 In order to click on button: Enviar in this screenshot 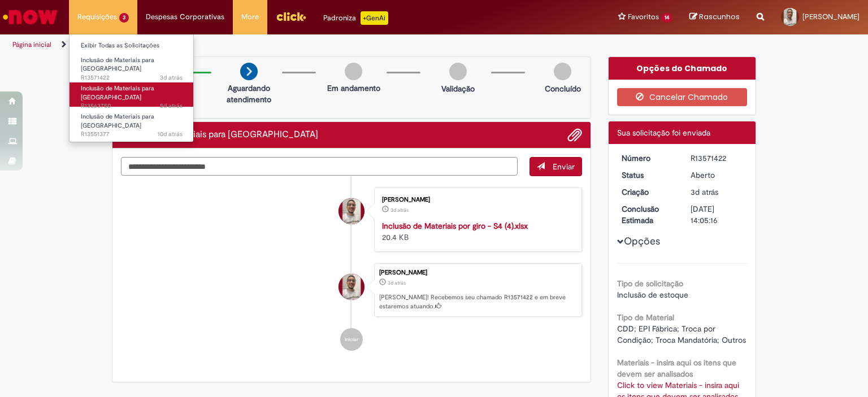, I will do `click(556, 167)`.